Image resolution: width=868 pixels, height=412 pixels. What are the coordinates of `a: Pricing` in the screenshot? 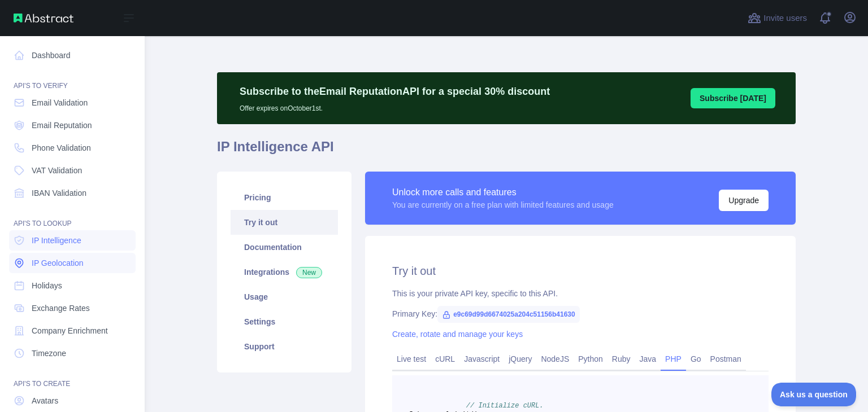 It's located at (284, 198).